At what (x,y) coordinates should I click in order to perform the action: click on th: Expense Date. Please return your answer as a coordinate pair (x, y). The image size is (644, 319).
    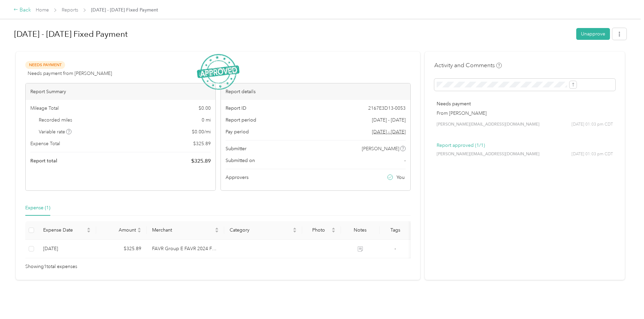
    Looking at the image, I should click on (67, 230).